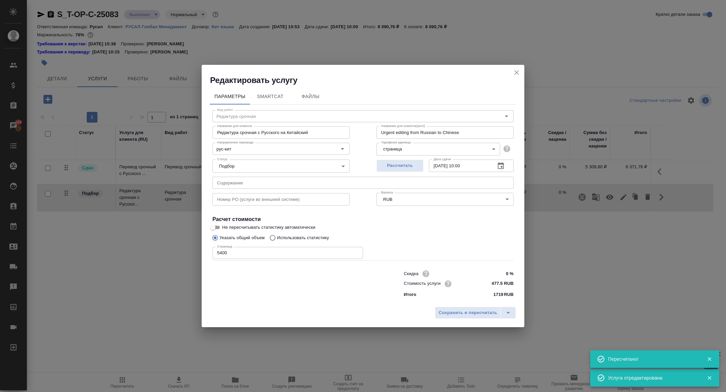 The height and width of the screenshot is (392, 726). What do you see at coordinates (517, 73) in the screenshot?
I see `button: close` at bounding box center [517, 73].